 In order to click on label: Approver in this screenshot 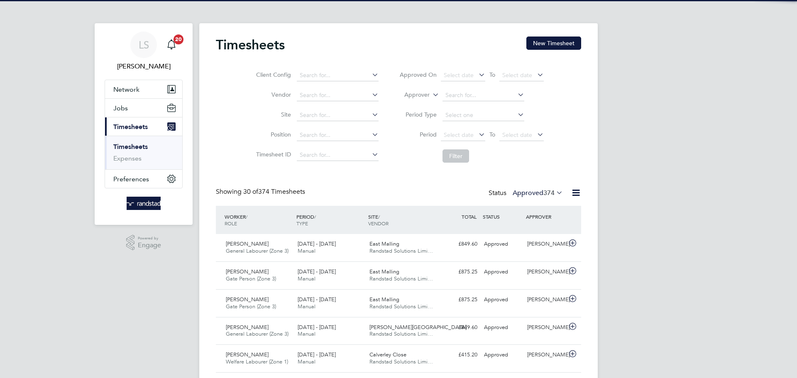, I will do `click(411, 95)`.